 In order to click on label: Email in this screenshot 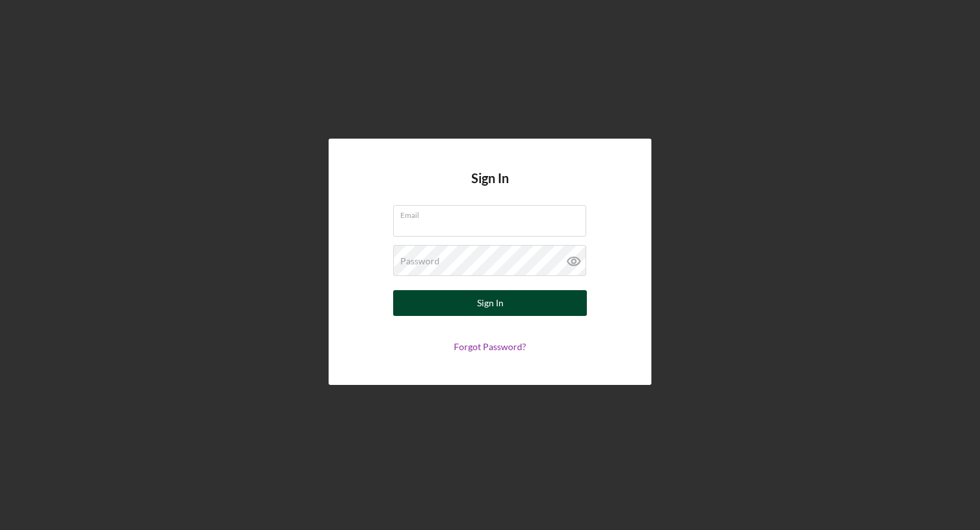, I will do `click(493, 213)`.